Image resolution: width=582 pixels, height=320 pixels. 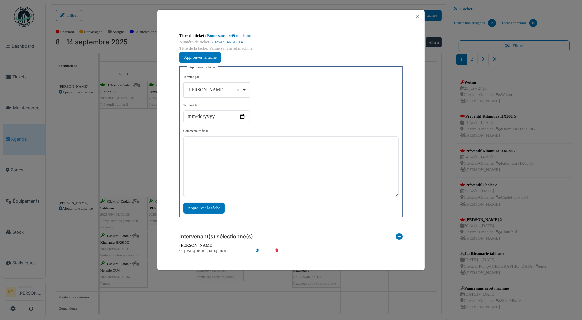 What do you see at coordinates (228, 42) in the screenshot?
I see `a: 2025/09/461/00141` at bounding box center [228, 42].